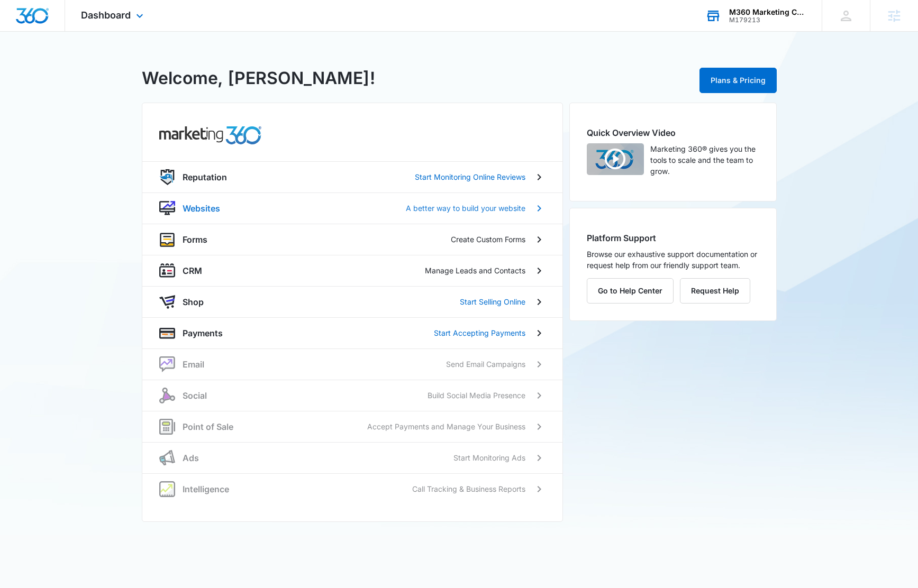 This screenshot has width=918, height=588. Describe the element at coordinates (205, 177) in the screenshot. I see `p: Reputation` at that location.